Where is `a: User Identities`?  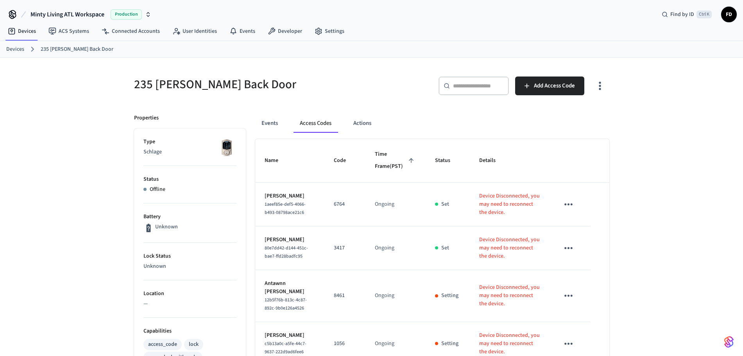
a: User Identities is located at coordinates (195, 31).